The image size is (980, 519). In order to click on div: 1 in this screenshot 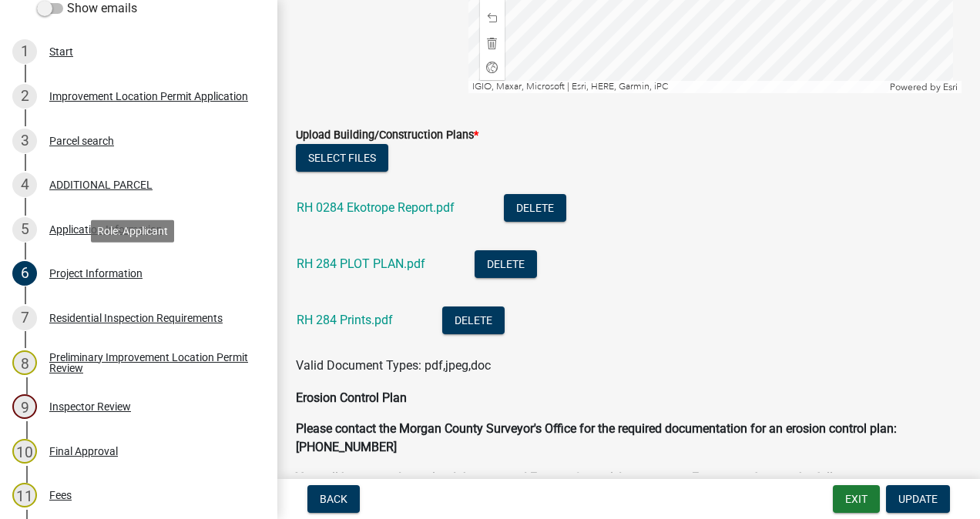, I will do `click(24, 52)`.